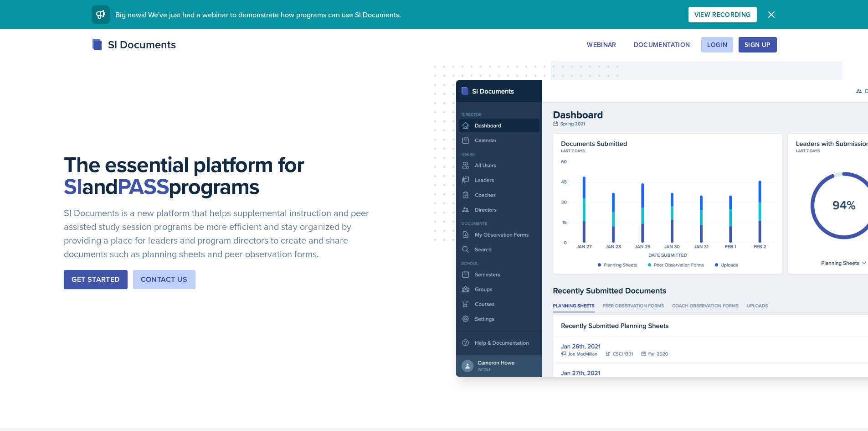  What do you see at coordinates (258, 15) in the screenshot?
I see `span: Big news! We've just had a webinar to demonstrate how programs can use SI Documents.` at bounding box center [258, 15].